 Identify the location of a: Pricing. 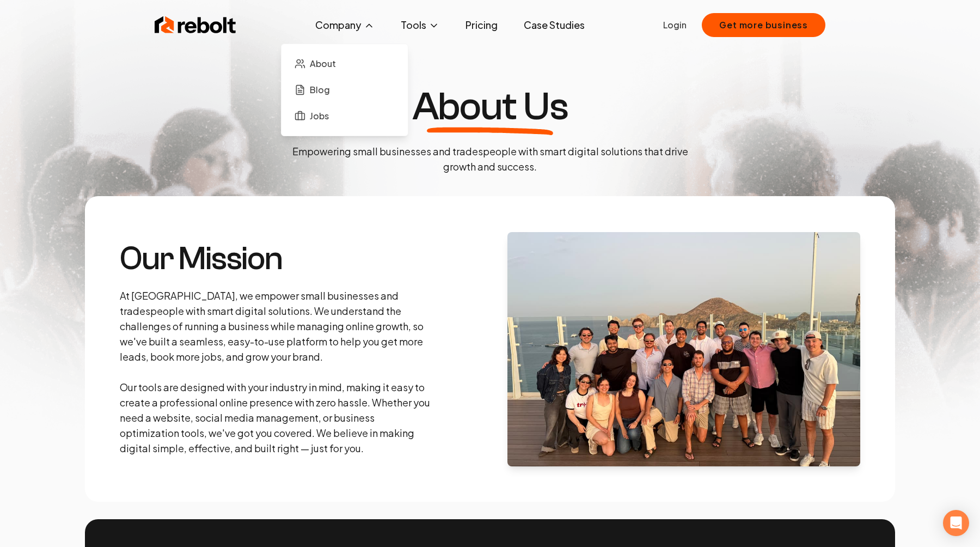
(481, 25).